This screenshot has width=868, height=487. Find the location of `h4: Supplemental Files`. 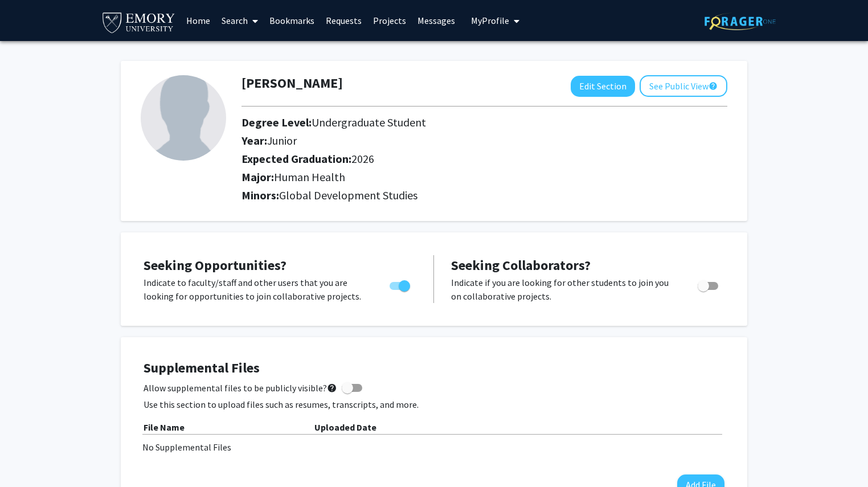

h4: Supplemental Files is located at coordinates (434, 368).